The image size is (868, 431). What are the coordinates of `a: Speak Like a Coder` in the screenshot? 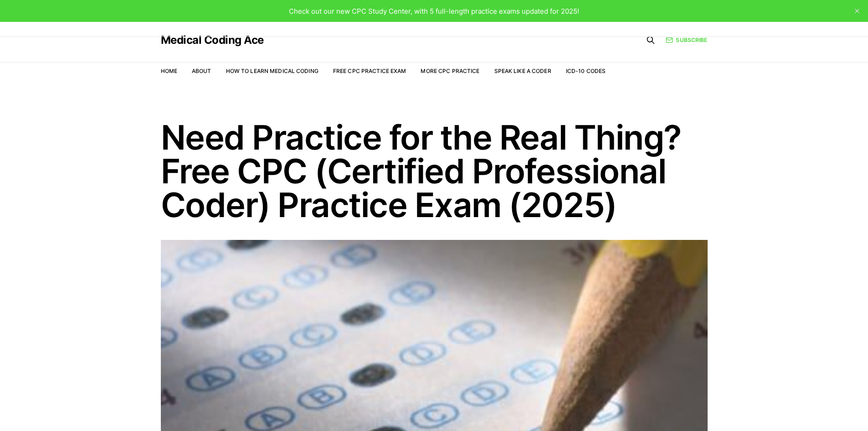 It's located at (523, 70).